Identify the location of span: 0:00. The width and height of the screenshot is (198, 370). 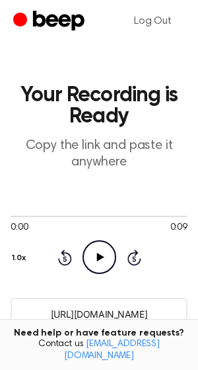
(19, 227).